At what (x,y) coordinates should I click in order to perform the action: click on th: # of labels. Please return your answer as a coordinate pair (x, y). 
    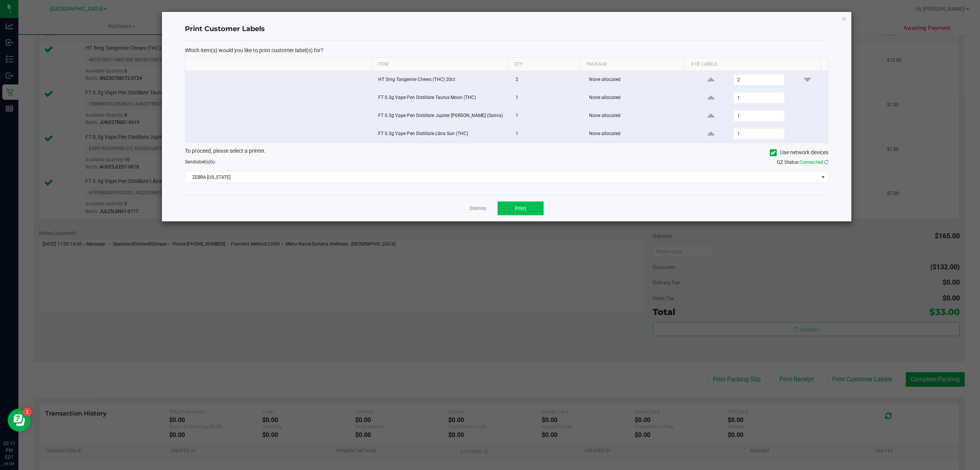
    Looking at the image, I should click on (753, 64).